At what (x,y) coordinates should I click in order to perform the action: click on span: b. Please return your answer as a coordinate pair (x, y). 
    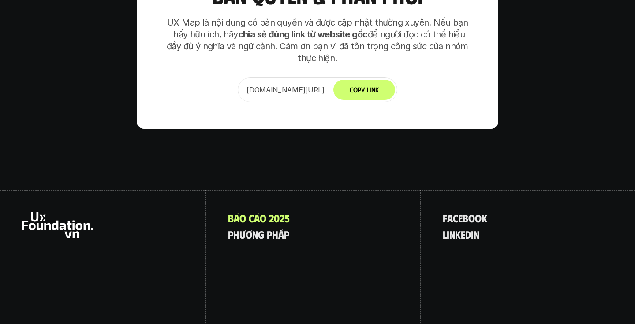
    Looking at the image, I should click on (465, 218).